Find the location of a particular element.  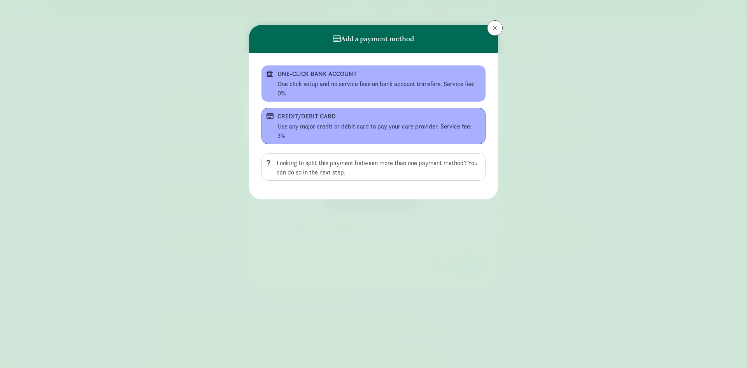

div: One click setup and no service fees on bank account transfers. Service fee: 0% is located at coordinates (379, 89).